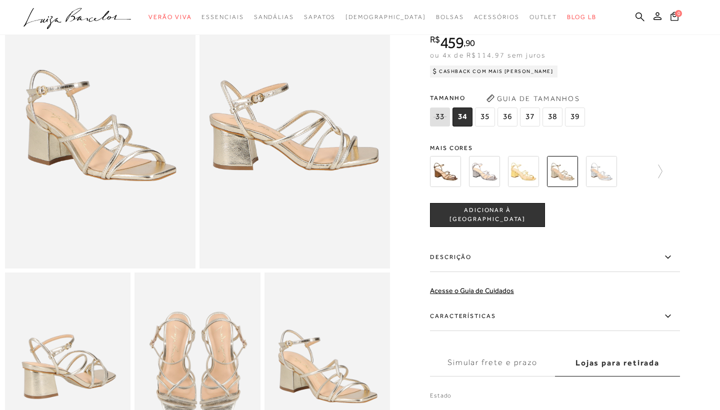 The height and width of the screenshot is (410, 720). I want to click on label: Características, so click(555, 316).